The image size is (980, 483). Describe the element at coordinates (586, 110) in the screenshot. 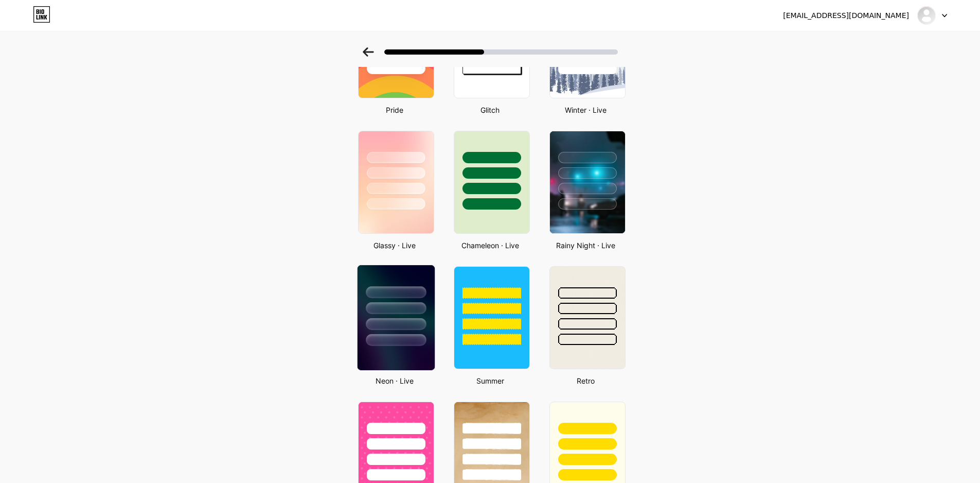

I see `div: Winter · Live` at that location.